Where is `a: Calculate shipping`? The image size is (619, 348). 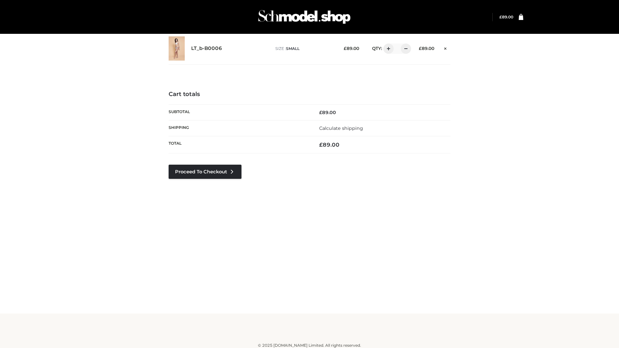
a: Calculate shipping is located at coordinates (341, 128).